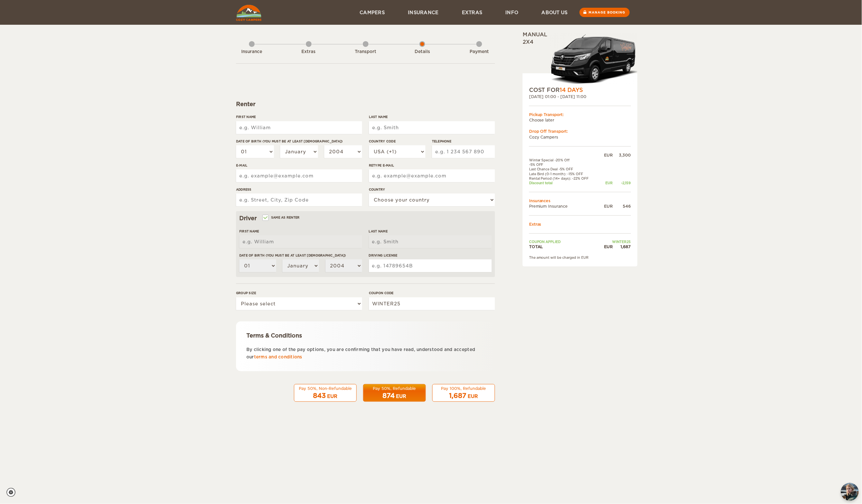 The height and width of the screenshot is (504, 862). Describe the element at coordinates (564, 165) in the screenshot. I see `td: -5% OFF` at that location.